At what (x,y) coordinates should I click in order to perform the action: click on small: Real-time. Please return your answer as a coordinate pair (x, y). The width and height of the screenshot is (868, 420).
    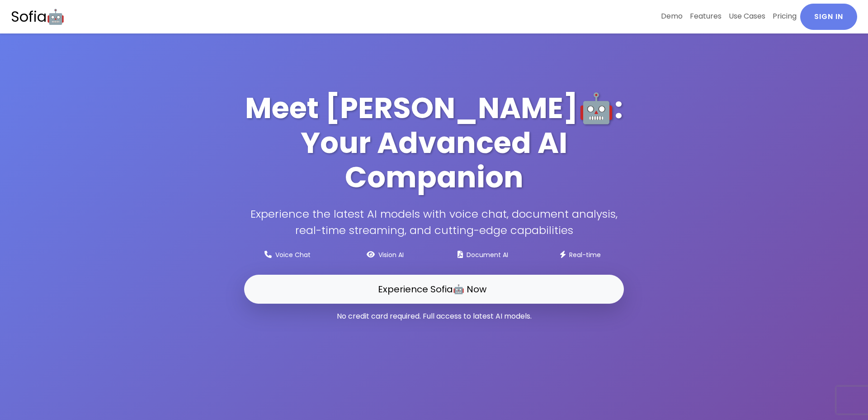
    Looking at the image, I should click on (585, 255).